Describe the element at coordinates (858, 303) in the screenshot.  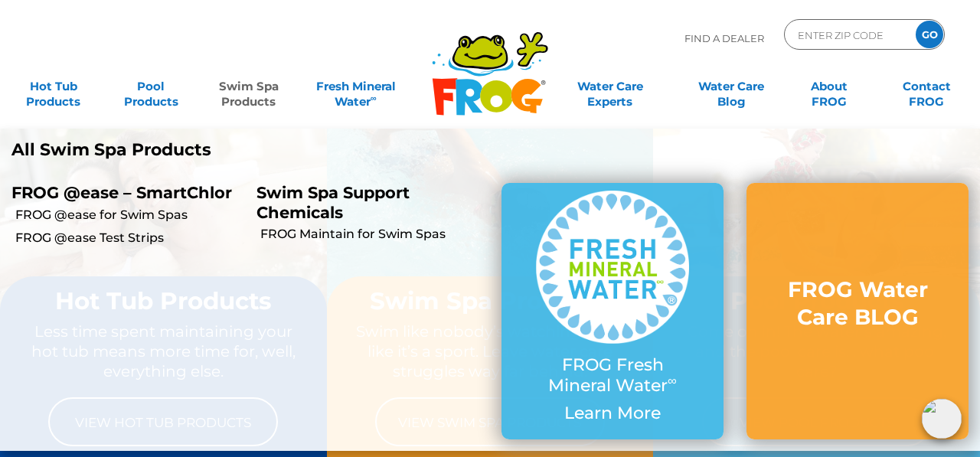
I see `h3: FROG Water Care BLOG` at that location.